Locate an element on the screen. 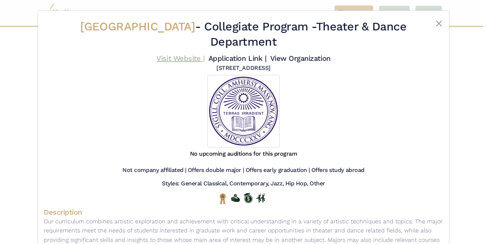  a: View Organization is located at coordinates (300, 58).